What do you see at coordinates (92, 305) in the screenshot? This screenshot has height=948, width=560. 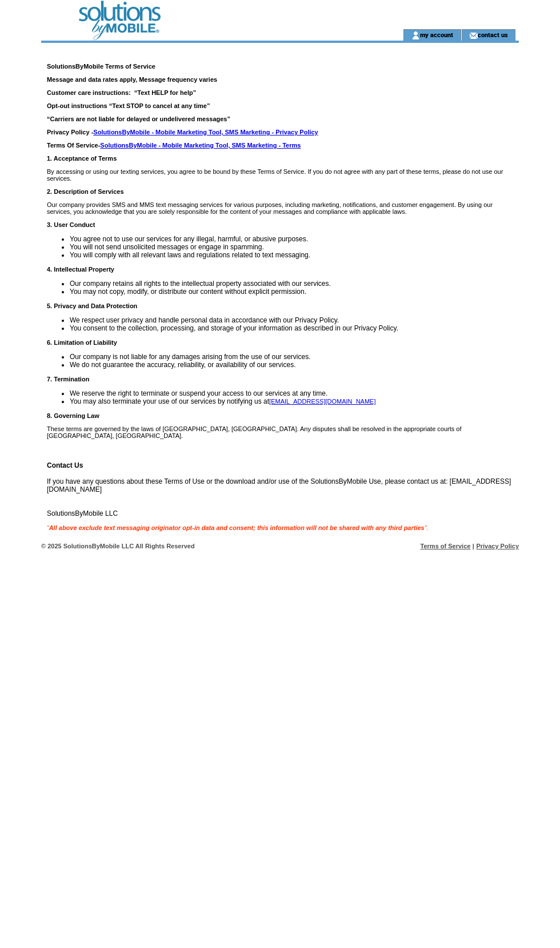 I see `strong: 5. Privacy and Data Protection` at bounding box center [92, 305].